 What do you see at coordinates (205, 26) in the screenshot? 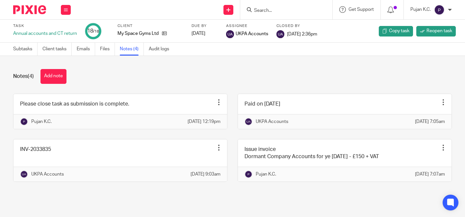
I see `label: Due by` at bounding box center [205, 26].